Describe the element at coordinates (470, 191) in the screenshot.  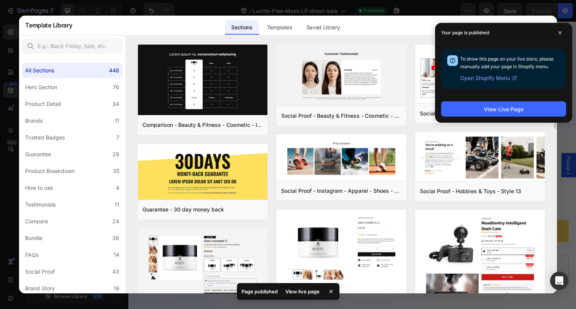
I see `div: Social Proof - Hobbies & Toys - Style 13` at that location.